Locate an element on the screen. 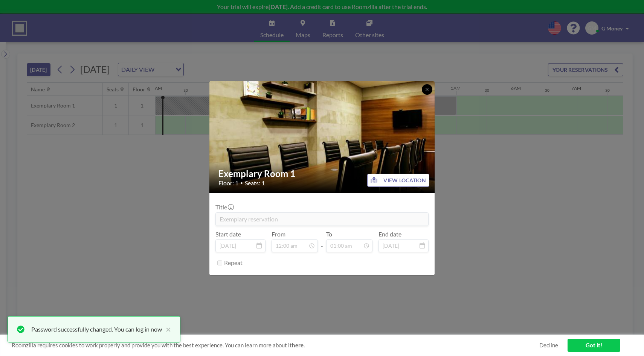  input: (No title) is located at coordinates (322, 219).